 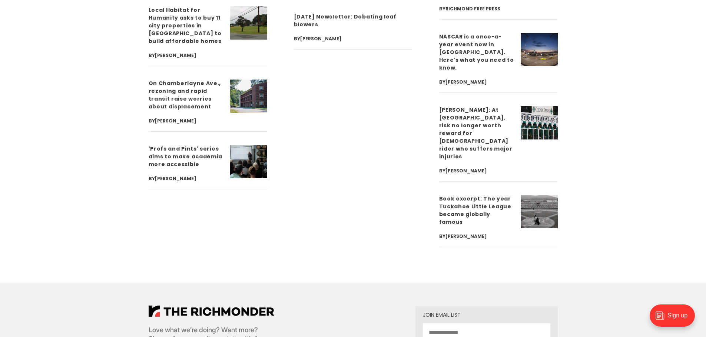 What do you see at coordinates (249, 23) in the screenshot?
I see `img: Local Habitat for Humanity asks to buy 11 city properties in Northside to build affordable homes` at bounding box center [249, 23].